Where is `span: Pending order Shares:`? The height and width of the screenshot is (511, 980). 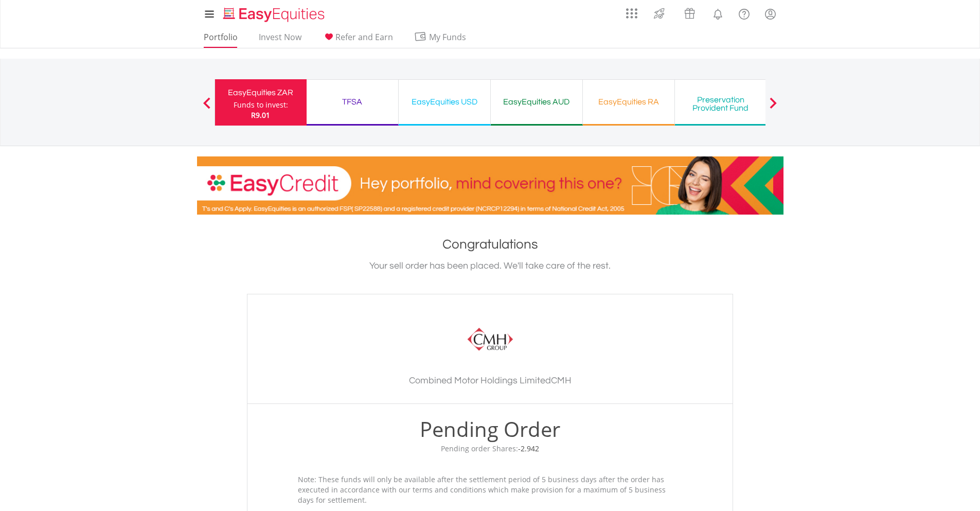 span: Pending order Shares: is located at coordinates (490, 448).